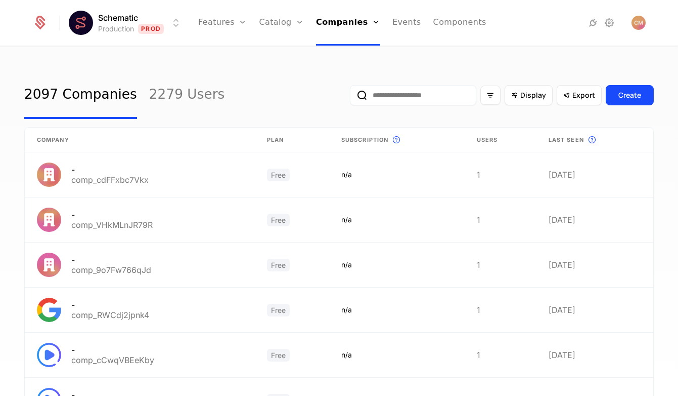 This screenshot has height=396, width=678. Describe the element at coordinates (639, 23) in the screenshot. I see `img: Coleman McFarland` at that location.